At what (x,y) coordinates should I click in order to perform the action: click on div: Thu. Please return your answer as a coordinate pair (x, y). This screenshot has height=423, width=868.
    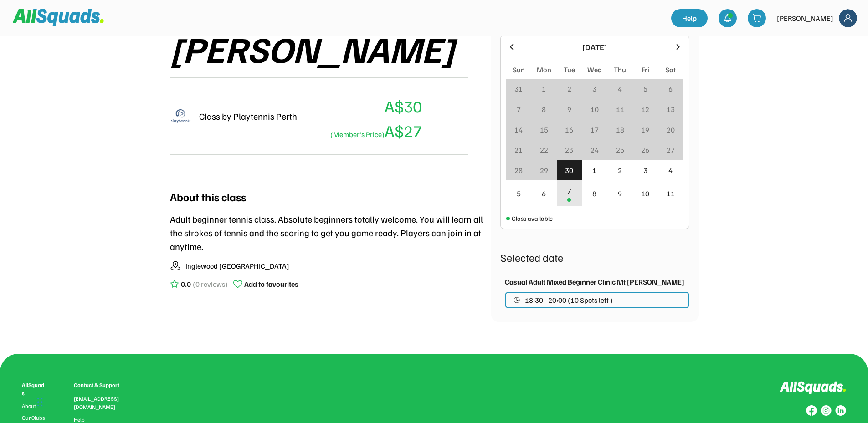
    Looking at the image, I should click on (619, 70).